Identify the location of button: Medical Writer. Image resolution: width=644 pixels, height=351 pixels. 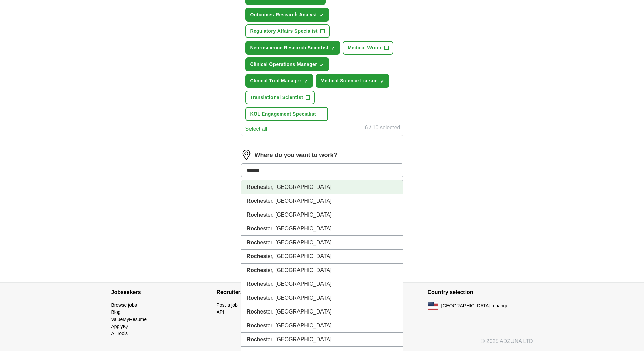
(368, 48).